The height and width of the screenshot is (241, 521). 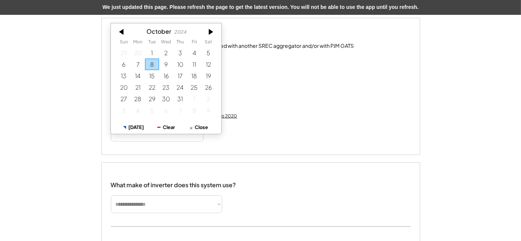 I want to click on div: 10/07/2024, so click(x=138, y=64).